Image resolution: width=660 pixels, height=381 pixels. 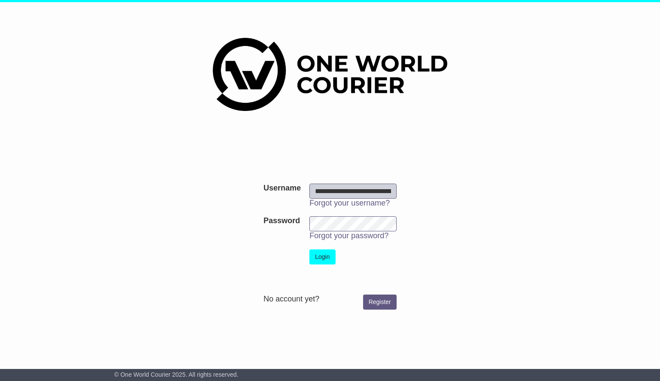 I want to click on a: Forgot your password?, so click(x=349, y=235).